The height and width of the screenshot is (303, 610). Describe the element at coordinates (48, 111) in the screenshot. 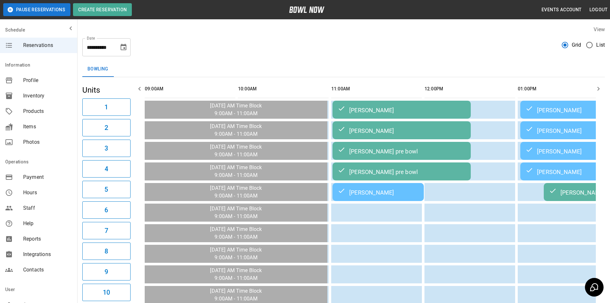

I see `span: Products` at that location.